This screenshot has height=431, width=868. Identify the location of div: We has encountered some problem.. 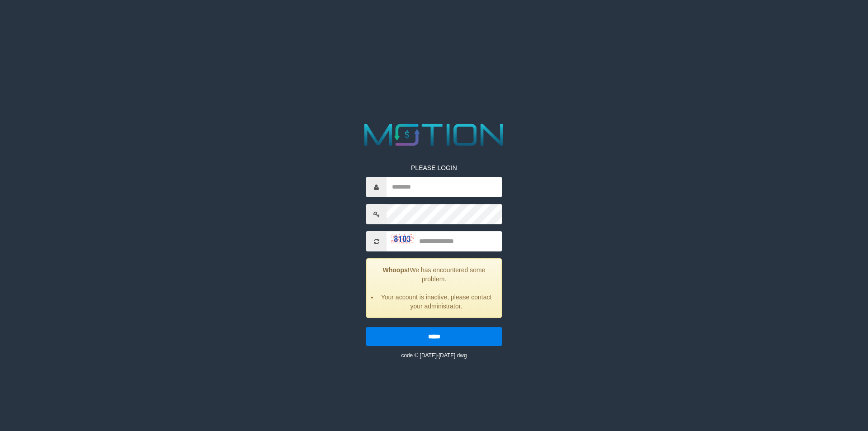
(434, 288).